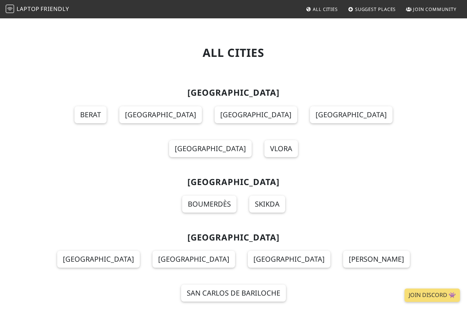 This screenshot has width=467, height=309. Describe the element at coordinates (90, 115) in the screenshot. I see `a: Berat` at that location.